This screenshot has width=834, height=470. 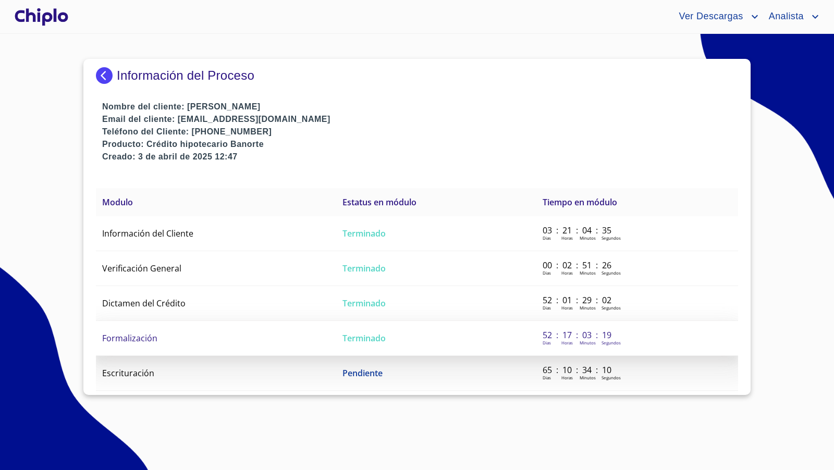 What do you see at coordinates (106, 76) in the screenshot?
I see `img: Docupass spot blue` at bounding box center [106, 76].